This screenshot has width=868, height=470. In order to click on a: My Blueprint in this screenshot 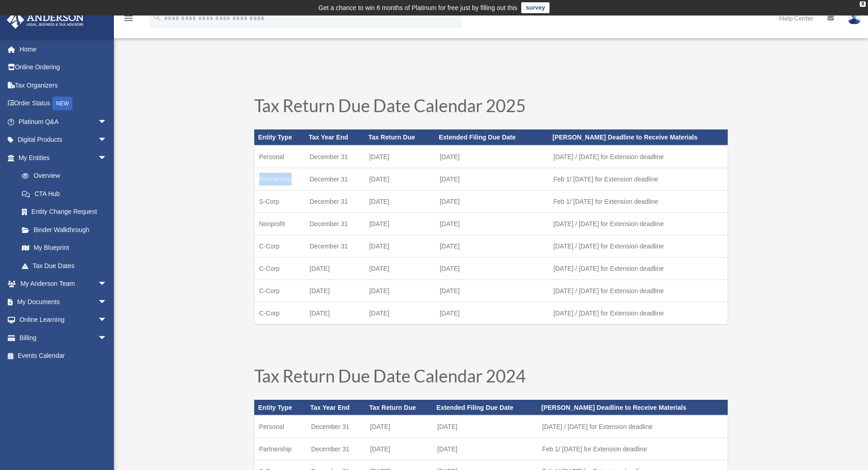, I will do `click(67, 248)`.